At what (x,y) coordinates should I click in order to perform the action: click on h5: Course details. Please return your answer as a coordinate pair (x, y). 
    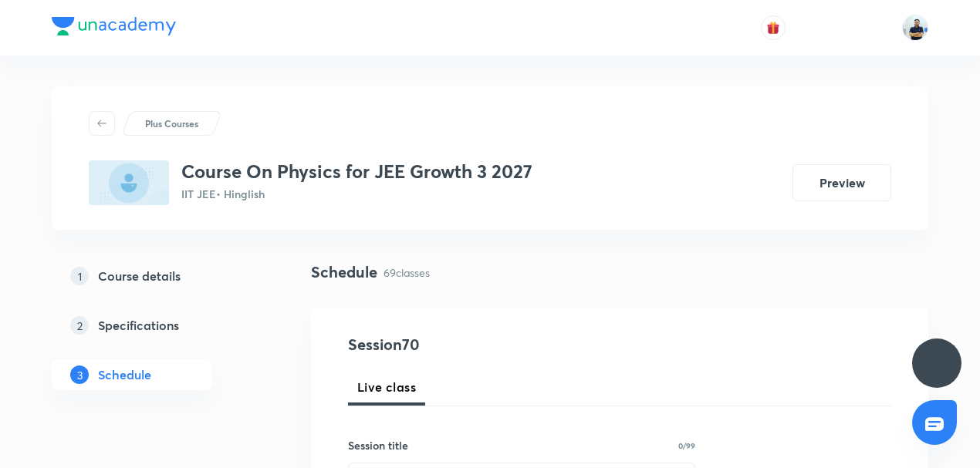
    Looking at the image, I should click on (138, 276).